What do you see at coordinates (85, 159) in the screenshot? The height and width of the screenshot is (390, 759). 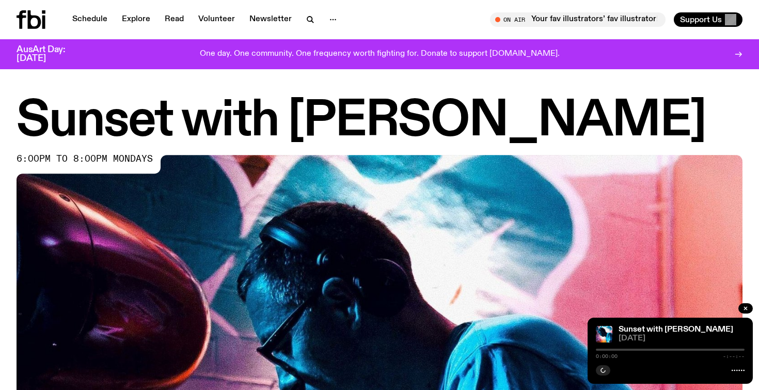 I see `span: 6:00pm to 8:00pm mondays` at bounding box center [85, 159].